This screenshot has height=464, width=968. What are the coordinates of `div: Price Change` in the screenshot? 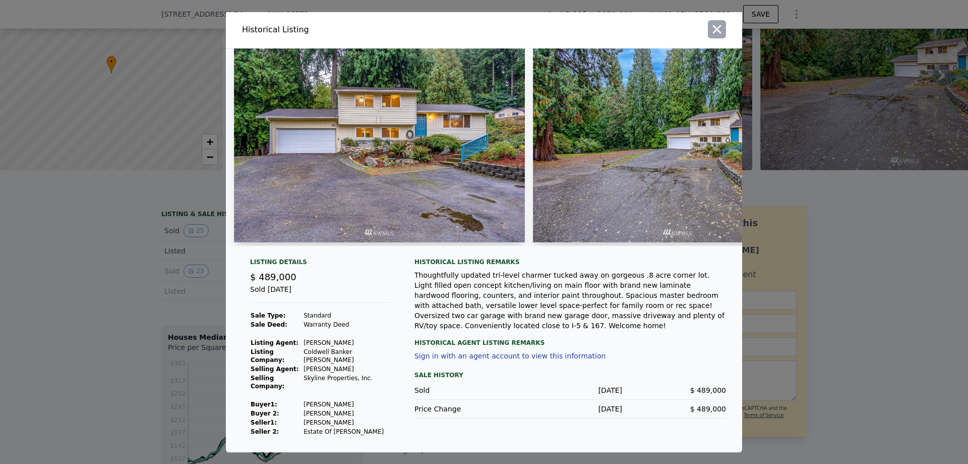 It's located at (467, 409).